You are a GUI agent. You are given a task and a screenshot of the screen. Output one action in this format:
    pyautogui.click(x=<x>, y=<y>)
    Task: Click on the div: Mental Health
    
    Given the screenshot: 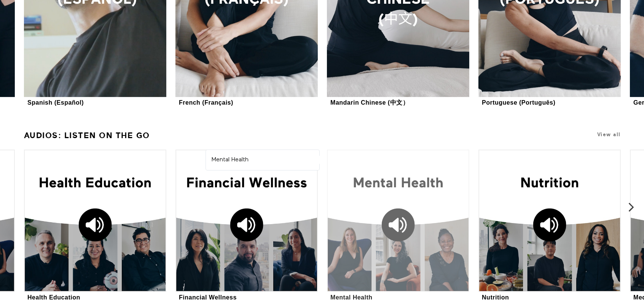 What is the action you would take?
    pyautogui.click(x=352, y=298)
    